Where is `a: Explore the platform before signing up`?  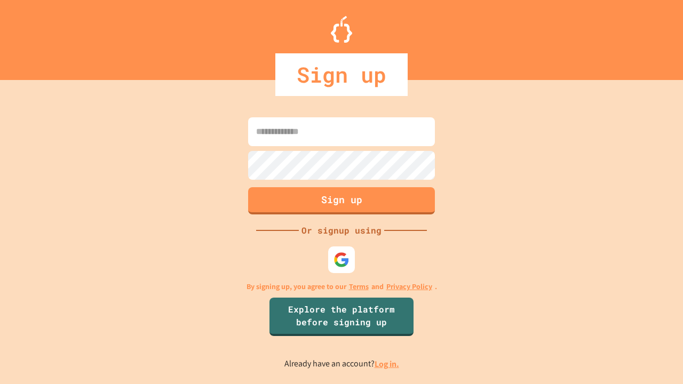
a: Explore the platform before signing up is located at coordinates (342, 317).